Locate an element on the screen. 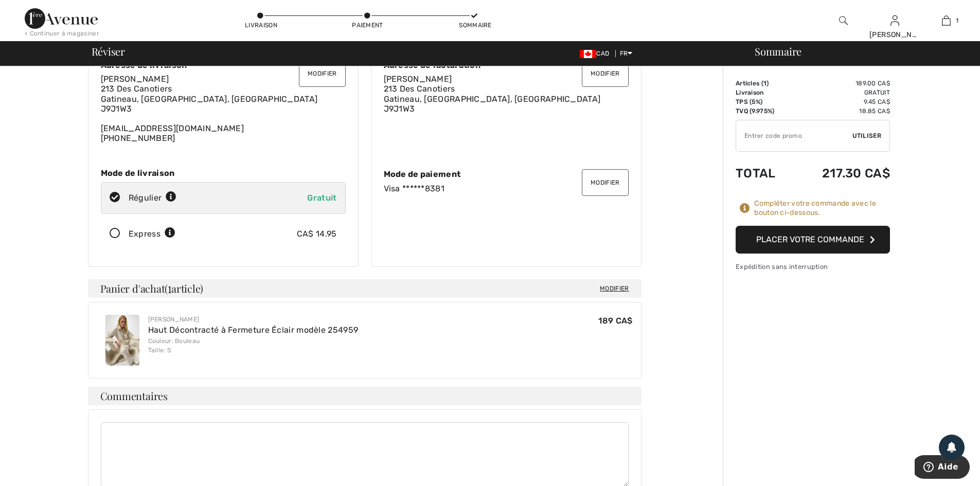 The width and height of the screenshot is (980, 486). td: TPS (5%) is located at coordinates (764, 102).